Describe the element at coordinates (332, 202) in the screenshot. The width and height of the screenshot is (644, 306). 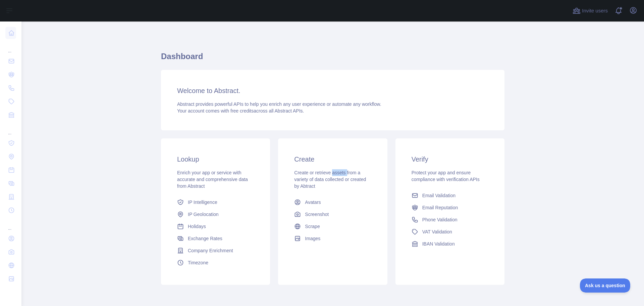
I see `a: Avatars` at that location.